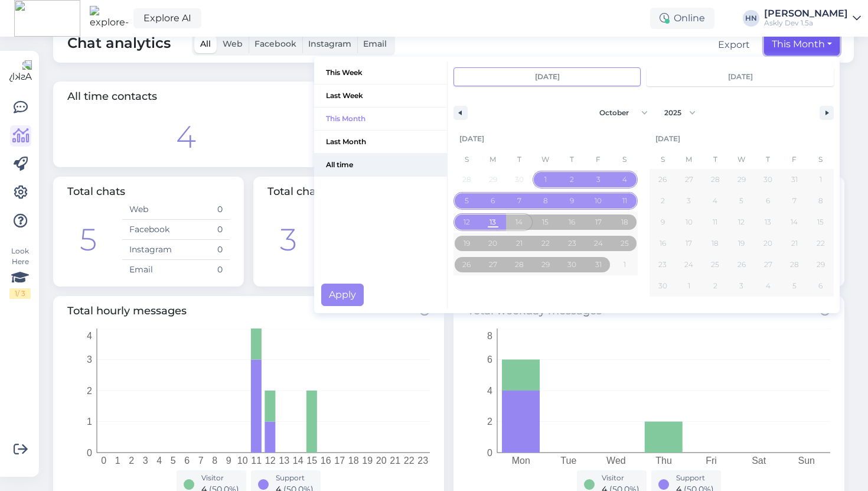  What do you see at coordinates (598, 201) in the screenshot?
I see `span: 10` at bounding box center [598, 201].